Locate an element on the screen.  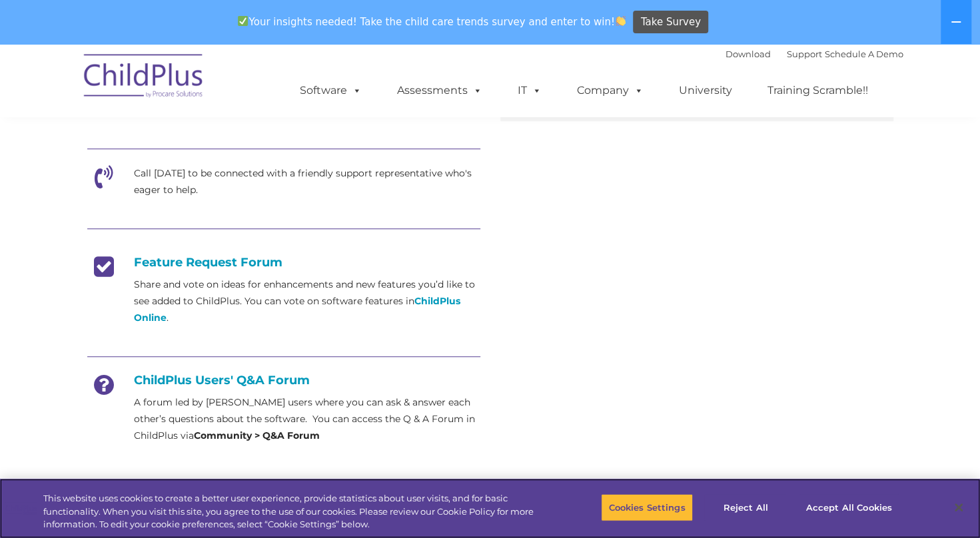
a: Software is located at coordinates (331, 90).